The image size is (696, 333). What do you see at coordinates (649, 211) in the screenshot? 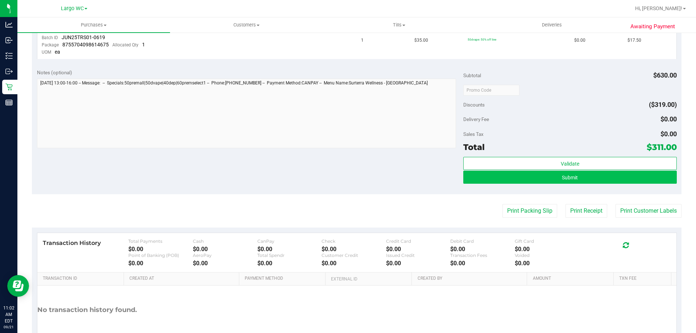
I see `button: Print Customer Labels` at bounding box center [649, 211].